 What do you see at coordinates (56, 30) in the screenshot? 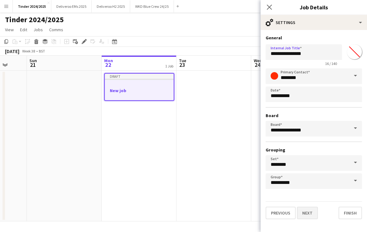
I see `a: Comms` at bounding box center [56, 30].